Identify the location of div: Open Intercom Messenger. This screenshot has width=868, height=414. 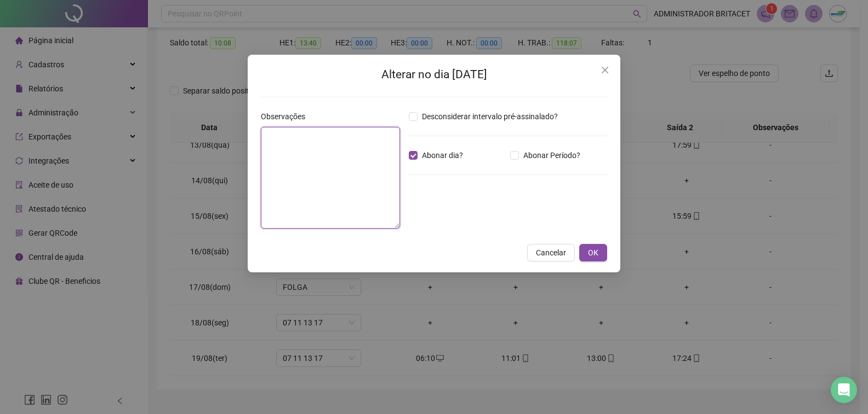
(843, 390).